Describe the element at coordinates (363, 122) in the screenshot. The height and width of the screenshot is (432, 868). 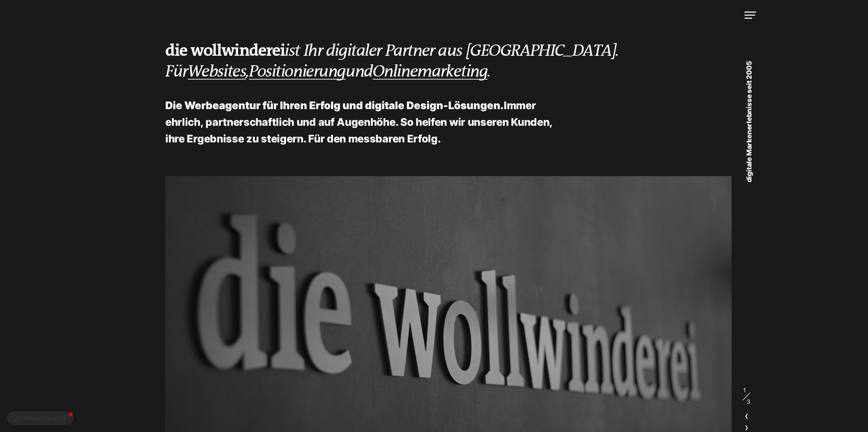
I see `p: Immer ehrlich, partnerschaftlich und auf Augenhöhe. So helfen wir unseren Kunden, ihre Ergebnisse...` at that location.